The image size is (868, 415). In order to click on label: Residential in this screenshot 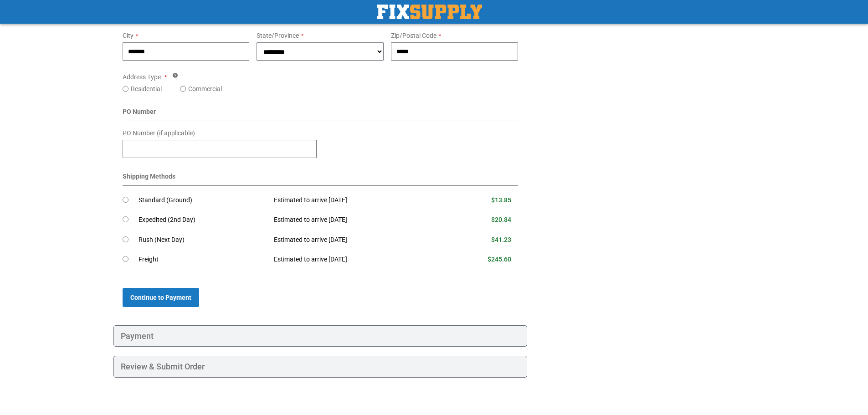, I will do `click(147, 89)`.